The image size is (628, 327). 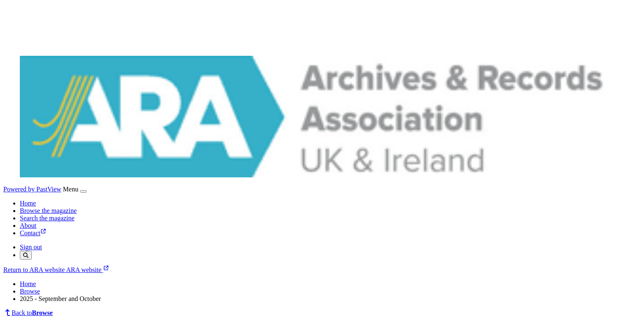 I want to click on a: Browse, so click(x=30, y=291).